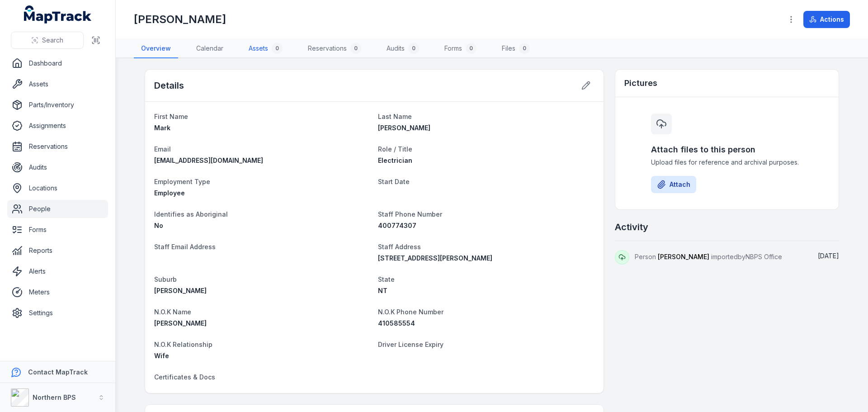 This screenshot has height=412, width=868. What do you see at coordinates (185, 376) in the screenshot?
I see `span: Certificates & Docs` at bounding box center [185, 376].